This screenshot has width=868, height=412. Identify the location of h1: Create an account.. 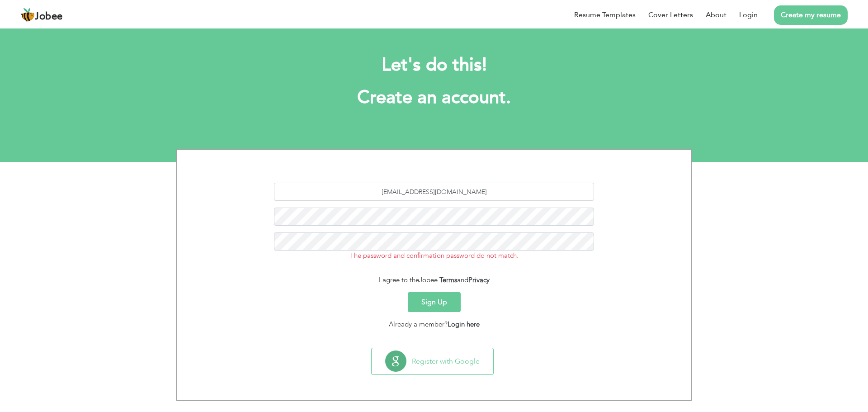
(434, 98).